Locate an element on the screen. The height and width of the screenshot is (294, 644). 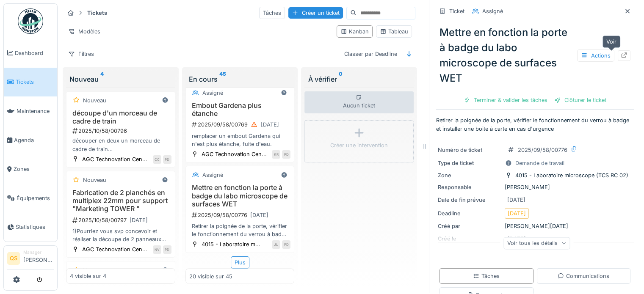
span: Maintenance is located at coordinates (35, 111).